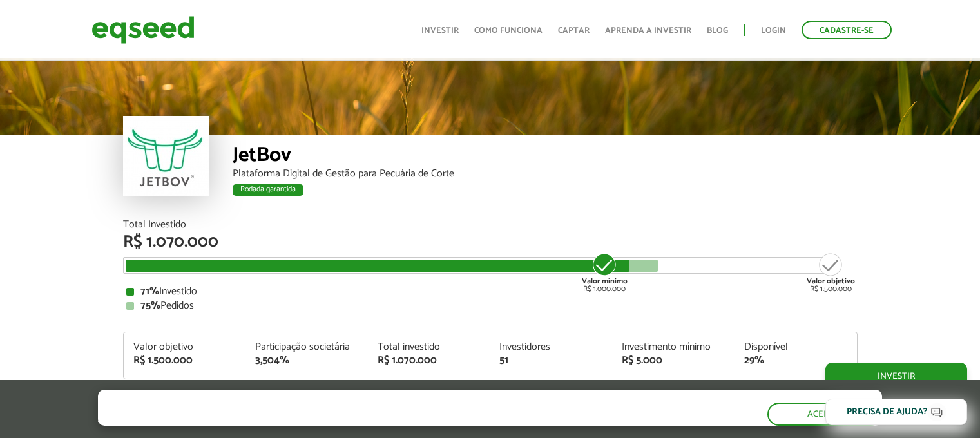  I want to click on h5: O site da EqSeed utiliza cookies para melhorar sua navegação., so click(332, 399).